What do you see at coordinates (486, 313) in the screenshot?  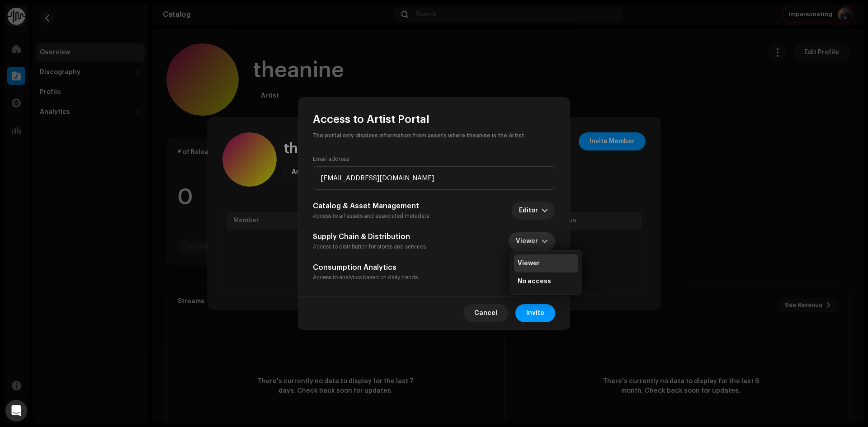 I see `button: Cancel` at bounding box center [486, 313].